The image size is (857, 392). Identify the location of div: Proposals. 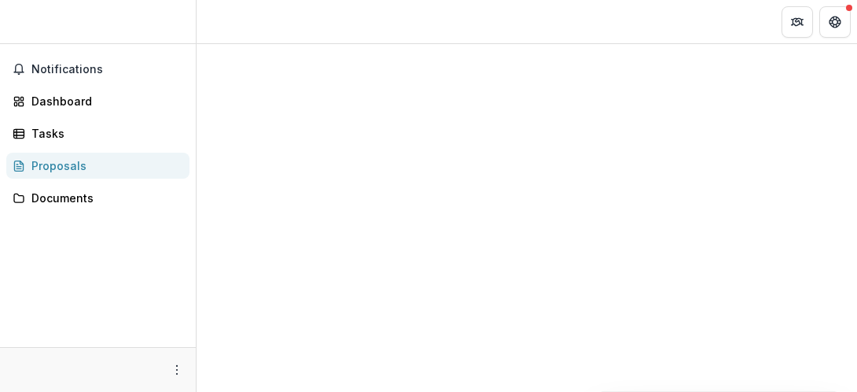
(104, 165).